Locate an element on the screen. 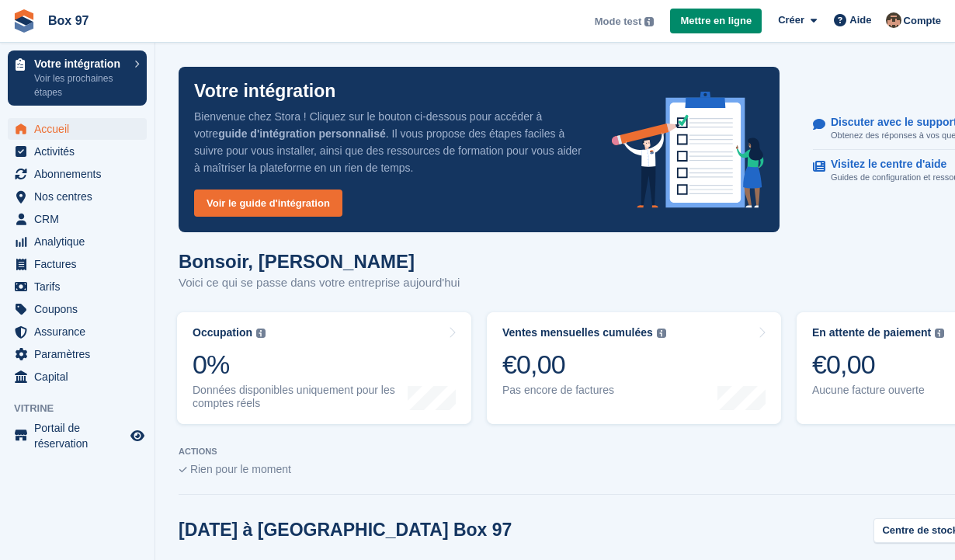 The width and height of the screenshot is (955, 560). p: Voir les prochaines étapes is located at coordinates (80, 85).